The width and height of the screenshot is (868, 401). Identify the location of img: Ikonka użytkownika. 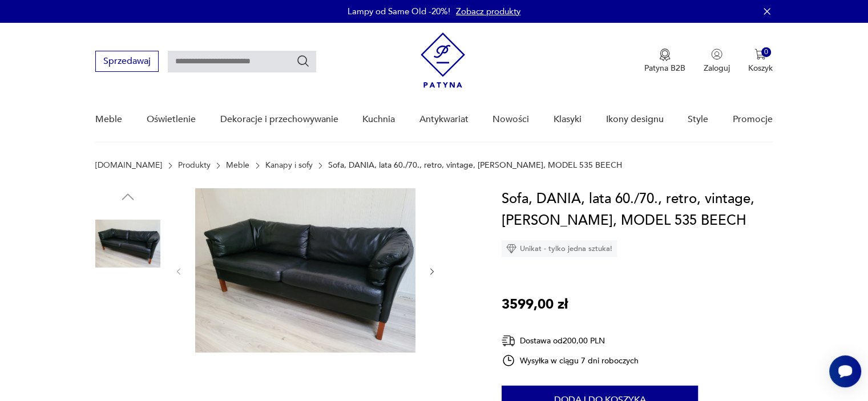
(716, 54).